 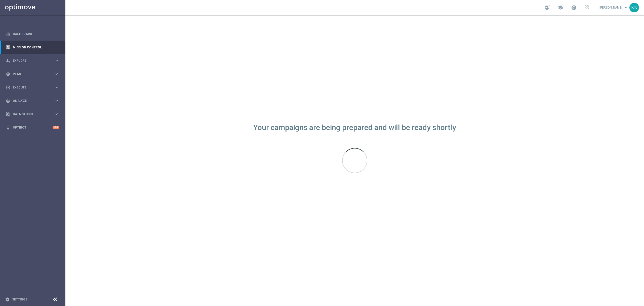 I want to click on div: Explore, so click(x=30, y=61).